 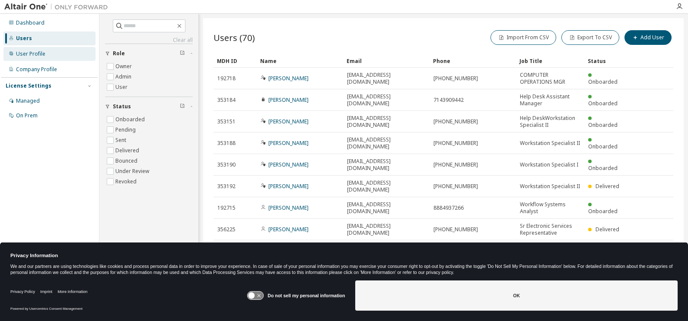 What do you see at coordinates (119, 54) in the screenshot?
I see `span: Role` at bounding box center [119, 54].